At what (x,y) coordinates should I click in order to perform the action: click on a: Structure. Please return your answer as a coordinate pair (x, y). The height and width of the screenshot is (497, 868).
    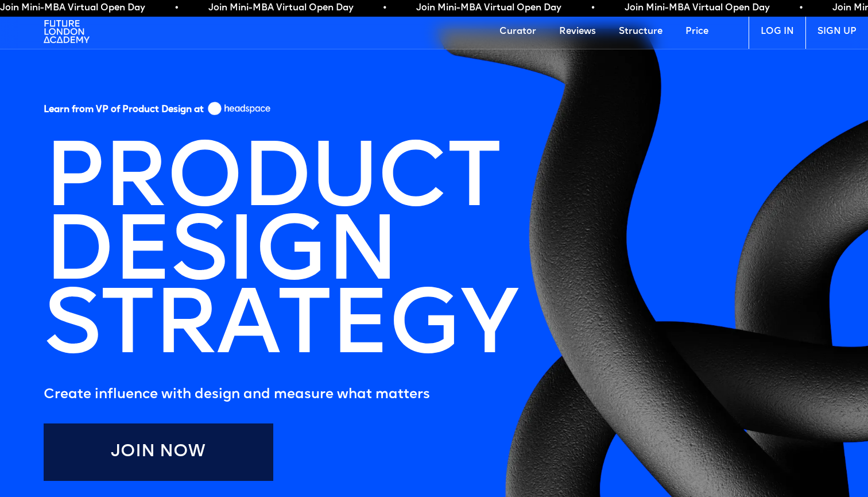
    Looking at the image, I should click on (641, 31).